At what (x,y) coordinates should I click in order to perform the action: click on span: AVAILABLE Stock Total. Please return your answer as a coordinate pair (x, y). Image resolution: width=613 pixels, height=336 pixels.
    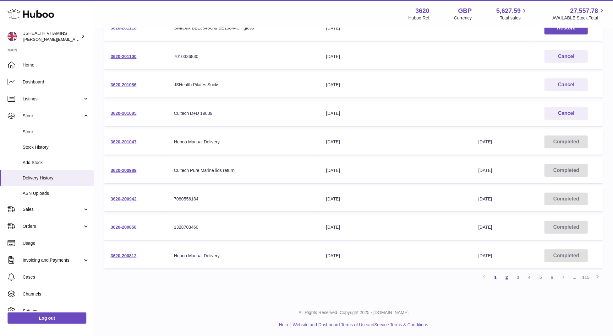
    Looking at the image, I should click on (579, 18).